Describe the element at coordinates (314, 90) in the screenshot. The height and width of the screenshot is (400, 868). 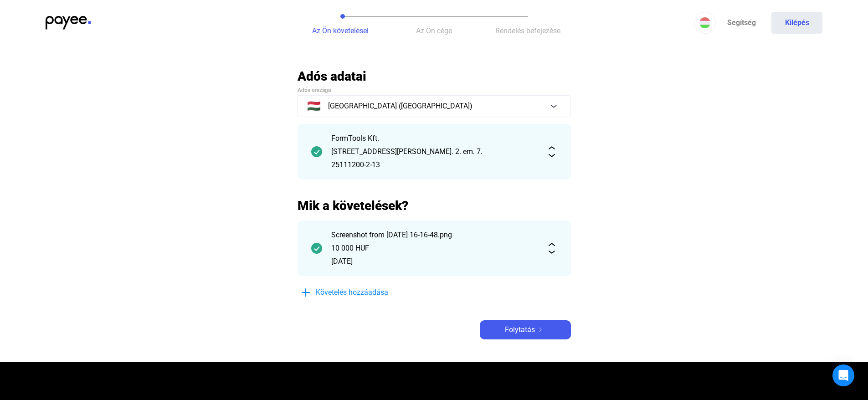
I see `span: Adós országa` at that location.